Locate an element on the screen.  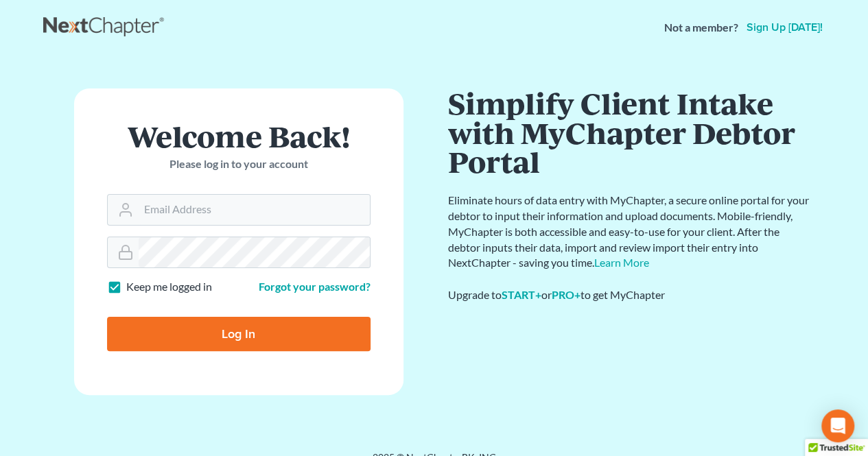
a: Learn More is located at coordinates (622, 262).